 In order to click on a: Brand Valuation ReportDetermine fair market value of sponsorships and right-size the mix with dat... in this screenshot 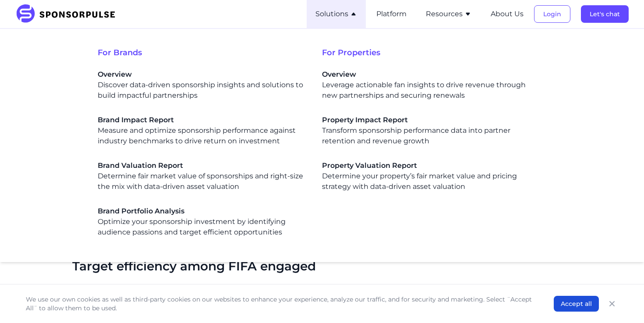, I will do `click(203, 176)`.